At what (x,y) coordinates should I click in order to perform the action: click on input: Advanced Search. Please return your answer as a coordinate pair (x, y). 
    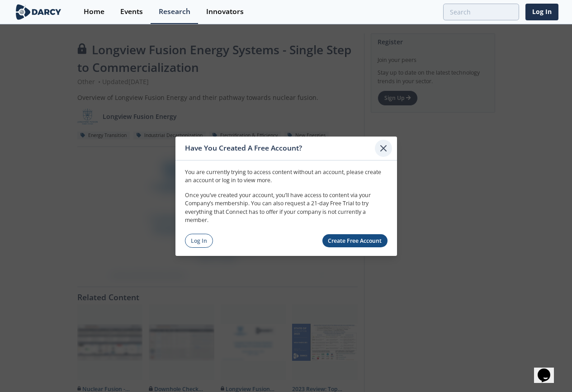
    Looking at the image, I should click on (481, 12).